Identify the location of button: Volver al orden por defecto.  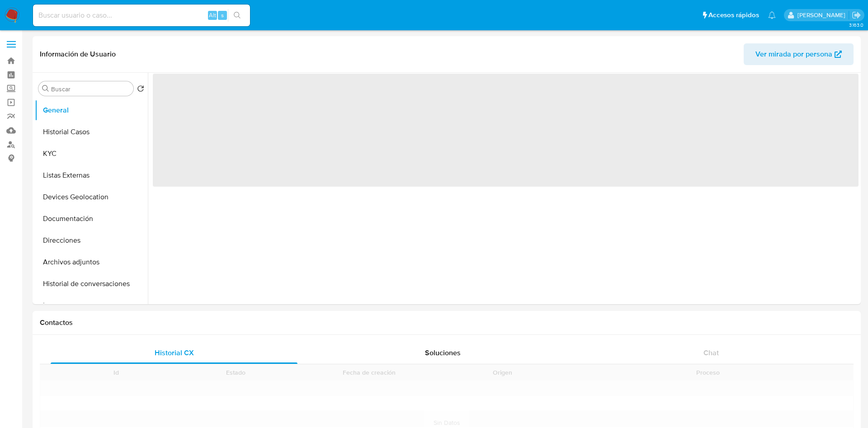
(140, 90).